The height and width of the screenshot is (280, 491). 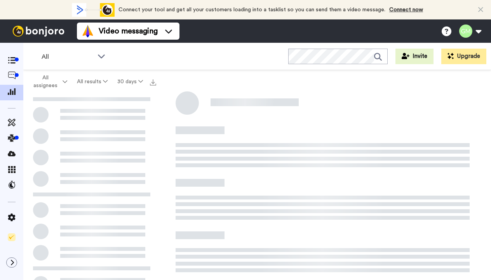 What do you see at coordinates (153, 82) in the screenshot?
I see `img: export.svg` at bounding box center [153, 82].